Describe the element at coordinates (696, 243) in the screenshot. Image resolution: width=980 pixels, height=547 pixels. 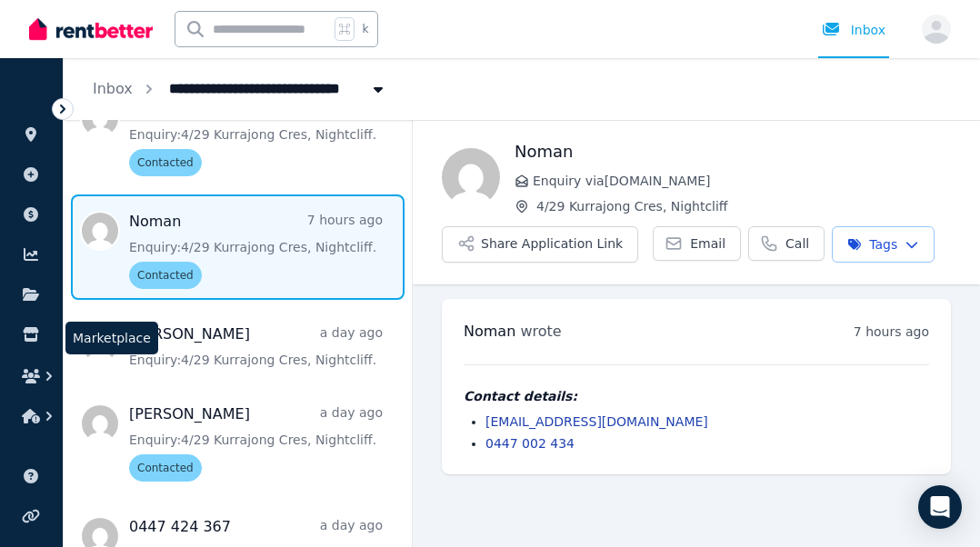
I see `a: Email` at that location.